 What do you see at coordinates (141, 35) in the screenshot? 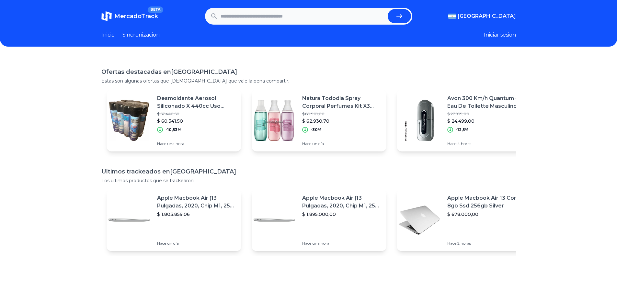
I see `a: Sincronizacion` at bounding box center [141, 35].